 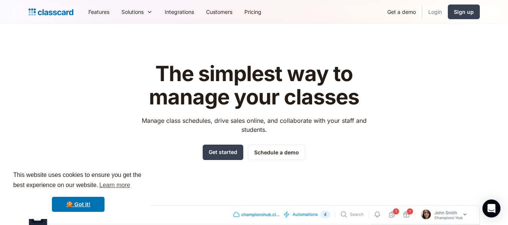 What do you see at coordinates (78, 205) in the screenshot?
I see `a: dismiss cookie message` at bounding box center [78, 205].